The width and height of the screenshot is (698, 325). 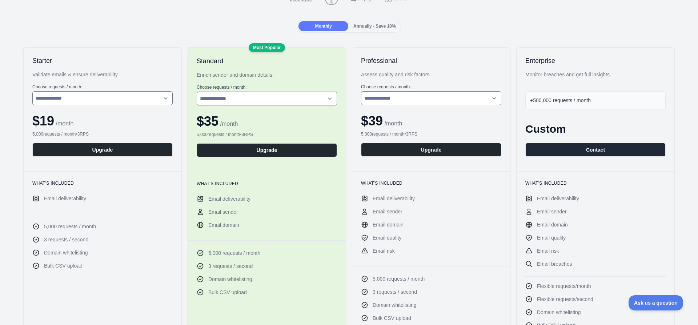 What do you see at coordinates (595, 150) in the screenshot?
I see `button: Contact` at bounding box center [595, 150].